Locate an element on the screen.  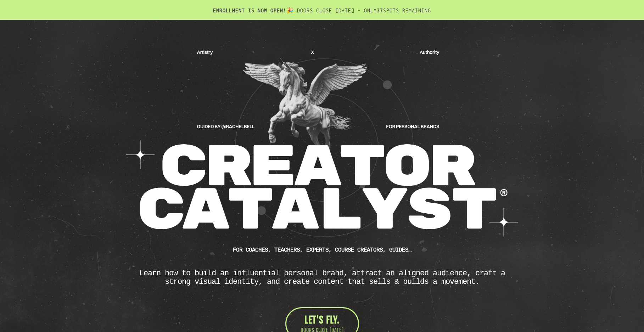
b: ENROLLMENT IS NOW OPEN! is located at coordinates (249, 10).